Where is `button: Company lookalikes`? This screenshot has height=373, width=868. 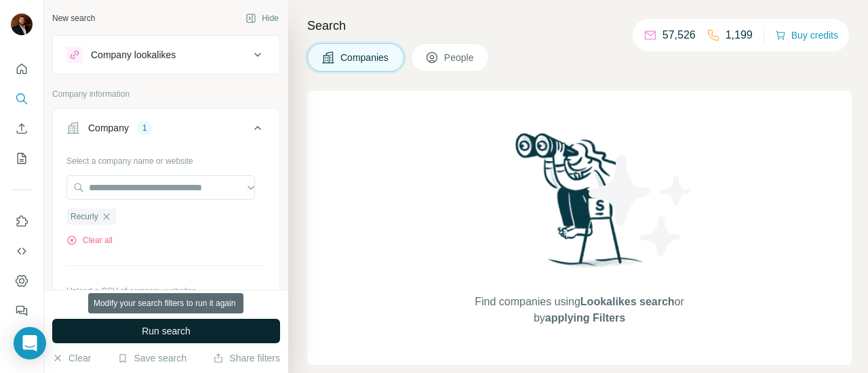
button: Company lookalikes is located at coordinates (166, 55).